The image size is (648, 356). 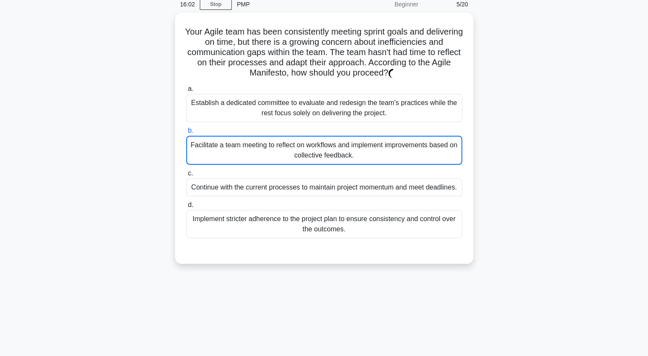 I want to click on div: Continue with the current processes to maintain project momentum and meet deadlines., so click(x=324, y=187).